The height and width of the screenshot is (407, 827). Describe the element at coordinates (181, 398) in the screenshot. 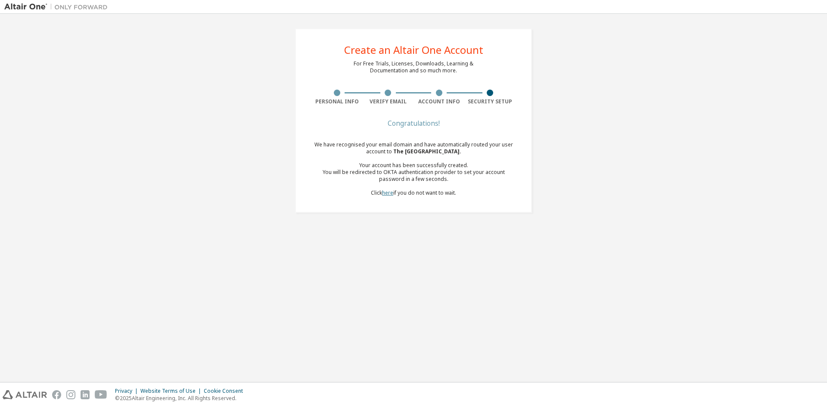

I see `p: © 2025 Altair Engineering, Inc. All Rights Reserved.` at that location.